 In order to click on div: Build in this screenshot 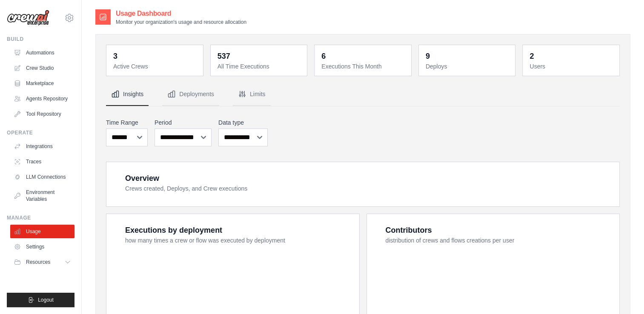, I will do `click(40, 39)`.